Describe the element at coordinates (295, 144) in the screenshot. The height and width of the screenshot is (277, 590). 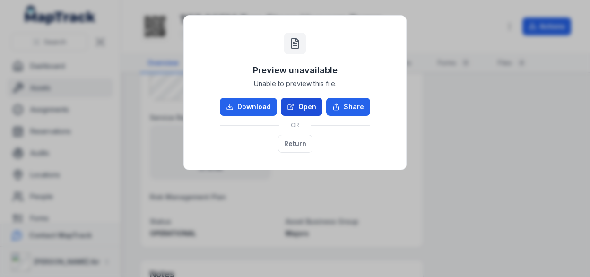
I see `button: Return` at that location.